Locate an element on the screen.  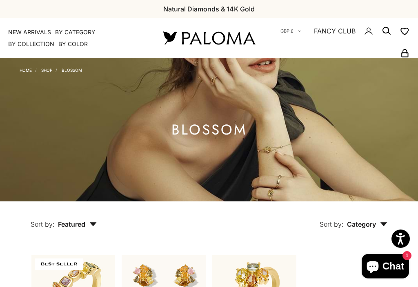
span: BEST SELLER is located at coordinates (59, 264).